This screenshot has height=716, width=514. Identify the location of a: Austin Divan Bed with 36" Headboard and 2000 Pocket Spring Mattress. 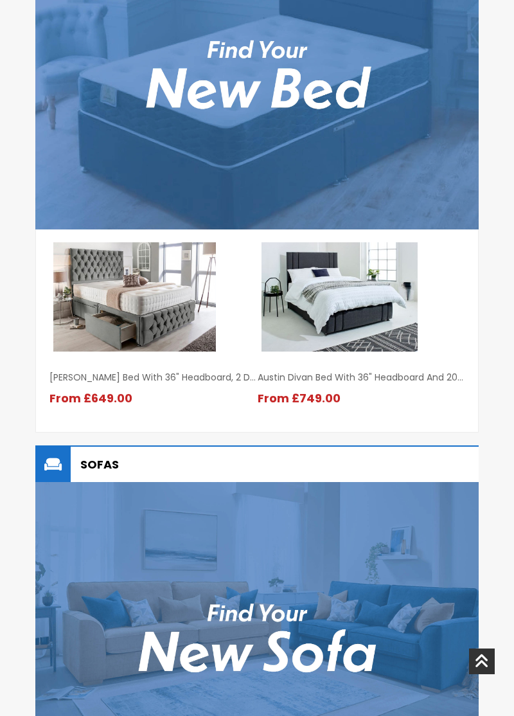
(362, 377).